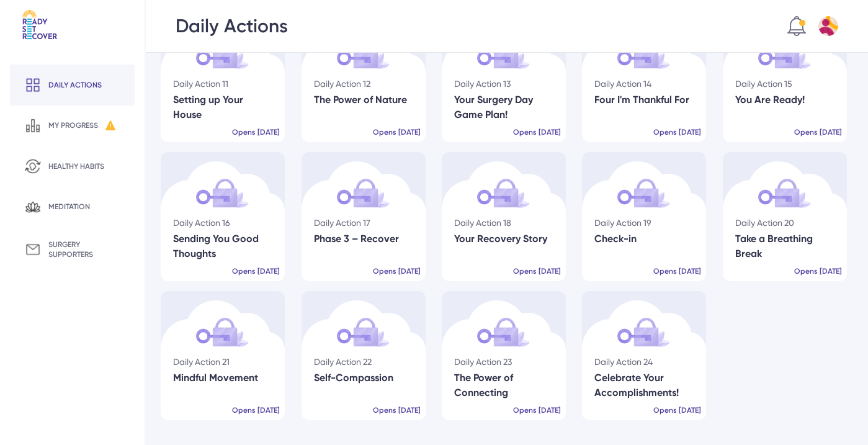 This screenshot has height=445, width=868. I want to click on div: Daily Action 18, so click(504, 223).